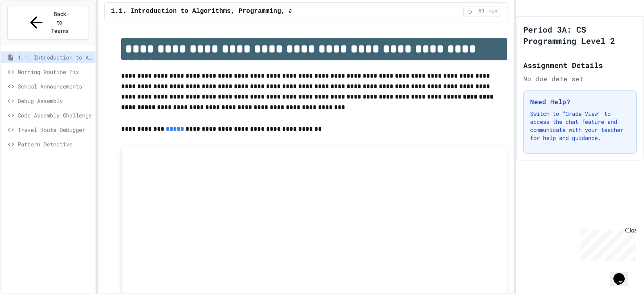 This screenshot has height=294, width=644. Describe the element at coordinates (580, 102) in the screenshot. I see `h3: Need Help?` at that location.